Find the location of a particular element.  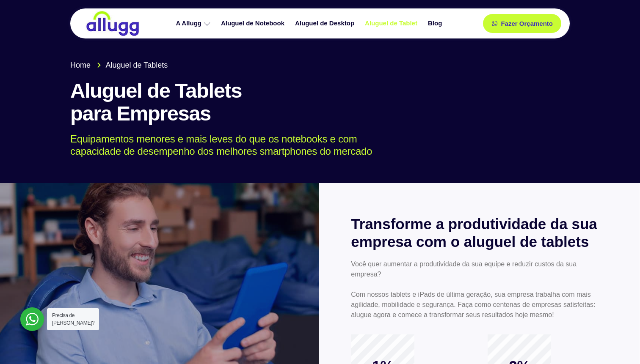

span: Aluguel de Tablets is located at coordinates (136, 65).